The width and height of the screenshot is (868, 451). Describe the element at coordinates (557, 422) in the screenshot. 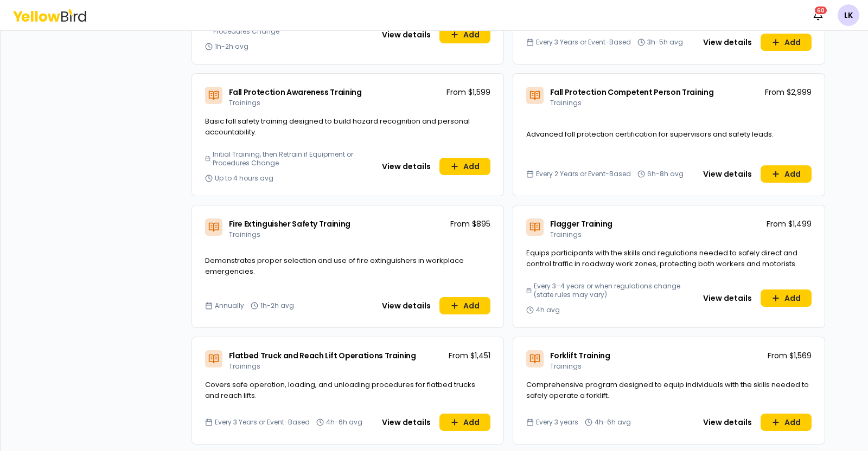

I see `span: Every 3 years` at that location.